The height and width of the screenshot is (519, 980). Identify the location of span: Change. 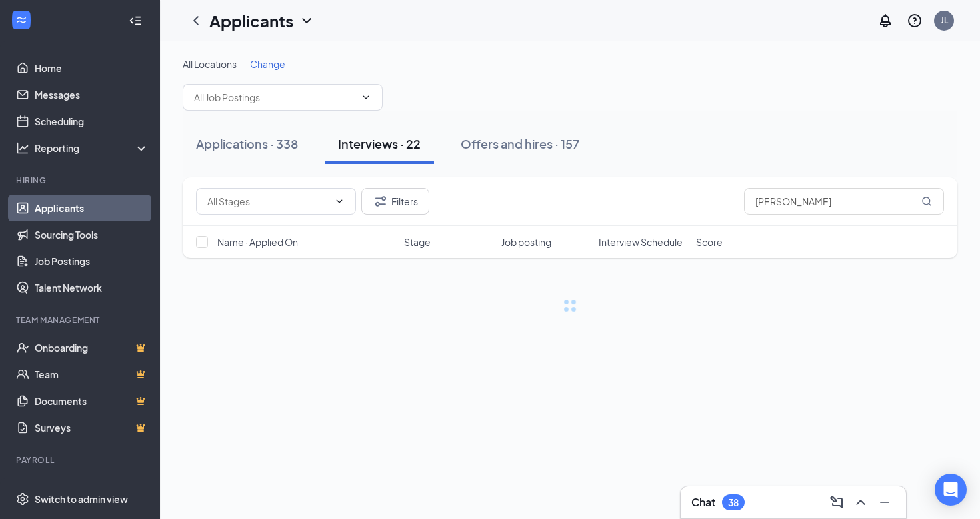
(267, 64).